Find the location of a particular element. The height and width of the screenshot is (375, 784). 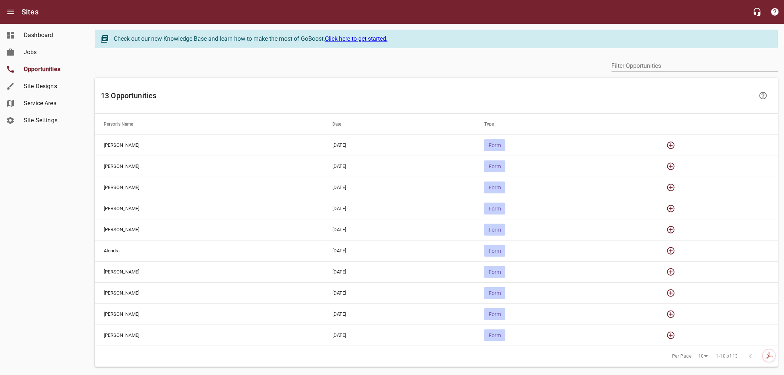

button: Support Portal is located at coordinates (775, 12).